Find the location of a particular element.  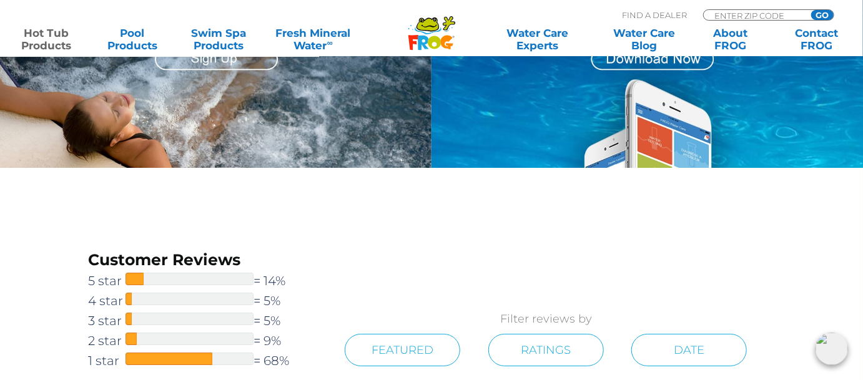

a: Date is located at coordinates (688, 350).